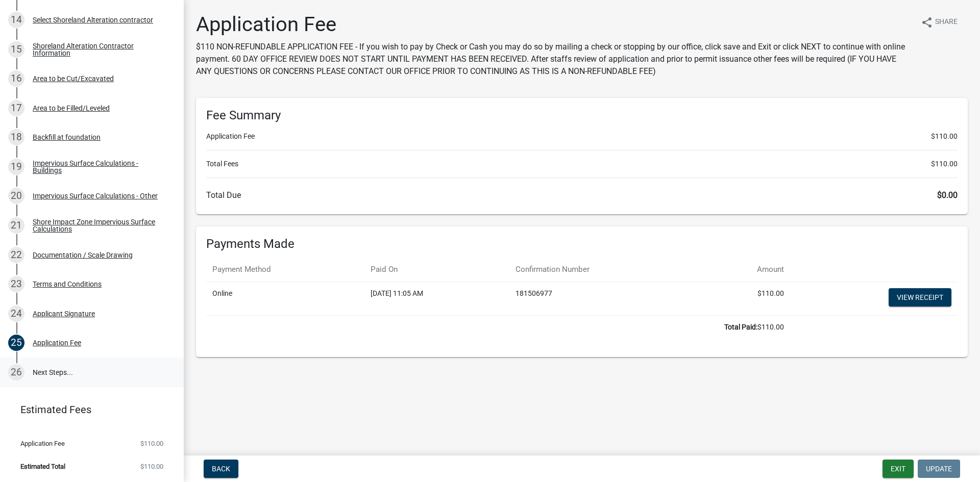  Describe the element at coordinates (73, 79) in the screenshot. I see `div: Area to be Cut/Excavated` at that location.